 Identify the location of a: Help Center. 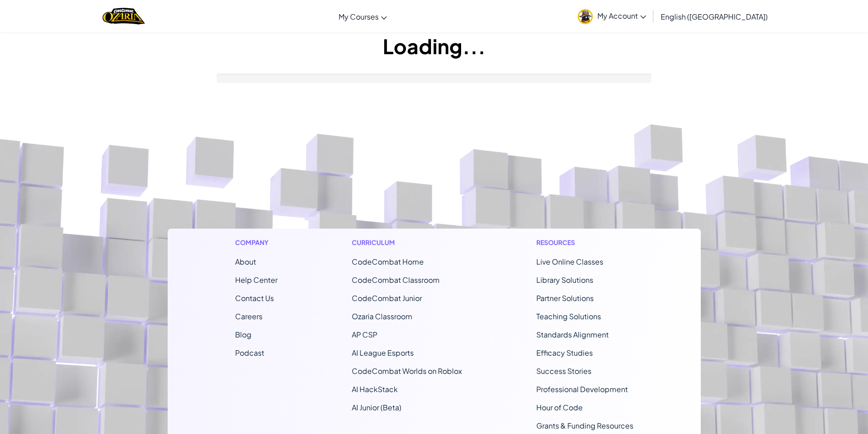
(256, 280).